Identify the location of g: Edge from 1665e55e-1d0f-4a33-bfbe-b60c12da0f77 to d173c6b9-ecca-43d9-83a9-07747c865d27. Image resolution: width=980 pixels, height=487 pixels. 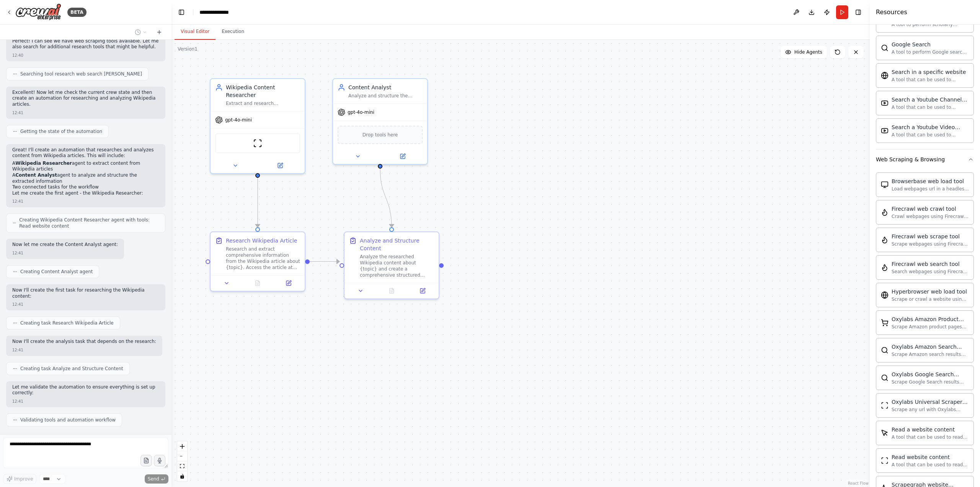
(257, 198).